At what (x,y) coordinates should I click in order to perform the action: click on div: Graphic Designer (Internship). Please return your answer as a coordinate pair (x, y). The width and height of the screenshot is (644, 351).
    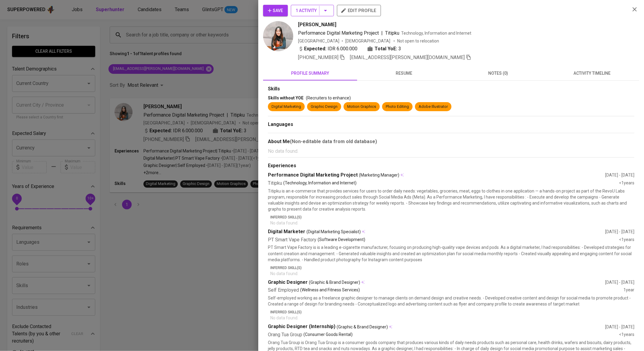
    Looking at the image, I should click on (436, 327).